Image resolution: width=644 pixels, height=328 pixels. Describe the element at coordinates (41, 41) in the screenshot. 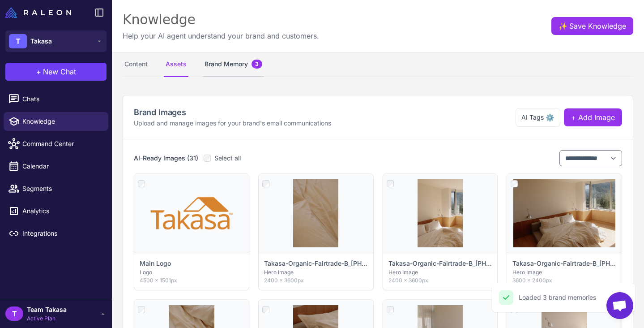

I see `span: Takasa` at that location.